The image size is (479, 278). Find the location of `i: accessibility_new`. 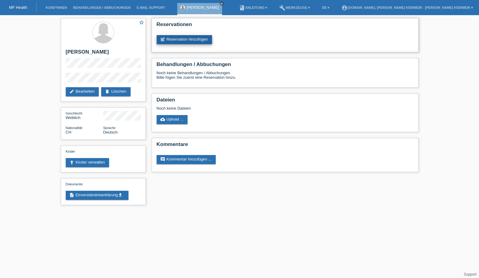

i: accessibility_new is located at coordinates (72, 162).